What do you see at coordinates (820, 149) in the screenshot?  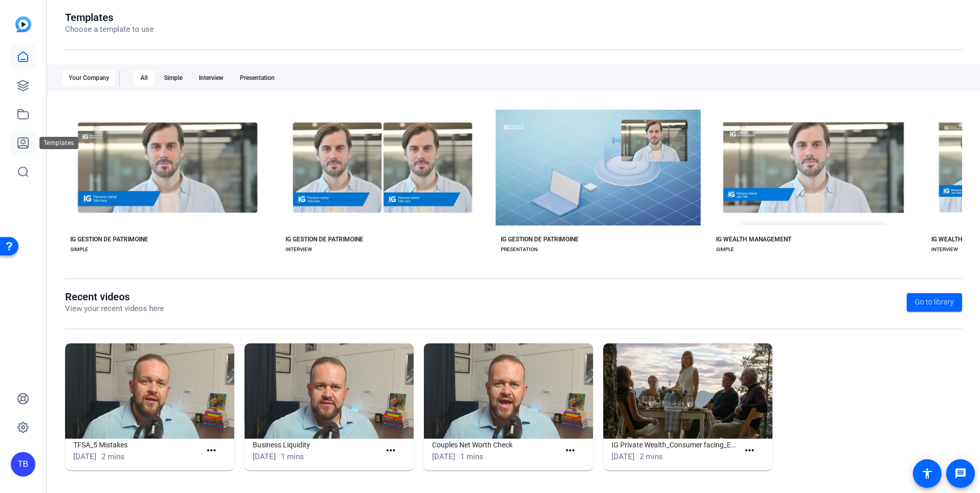 I see `span: Start with IG Wealth Management` at bounding box center [820, 149].